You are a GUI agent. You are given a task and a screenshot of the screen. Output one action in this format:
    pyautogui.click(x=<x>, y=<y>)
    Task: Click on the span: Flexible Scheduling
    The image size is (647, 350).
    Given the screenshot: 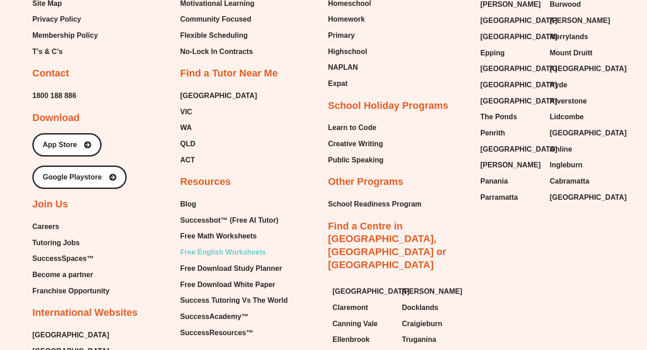 What is the action you would take?
    pyautogui.click(x=214, y=36)
    